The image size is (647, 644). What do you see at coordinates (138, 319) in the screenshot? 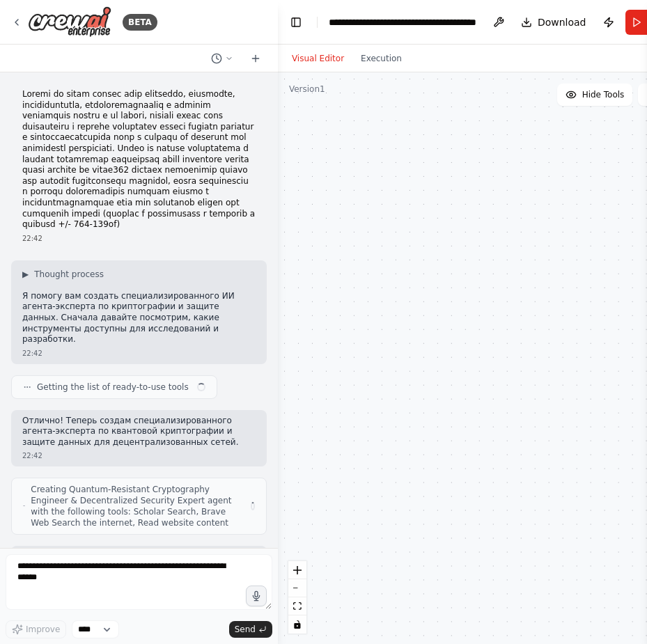
I see `p: Я помогу вам создать специализированного ИИ агента-эксперта по криптографии и защите данных. Снач...` at bounding box center [138, 319].